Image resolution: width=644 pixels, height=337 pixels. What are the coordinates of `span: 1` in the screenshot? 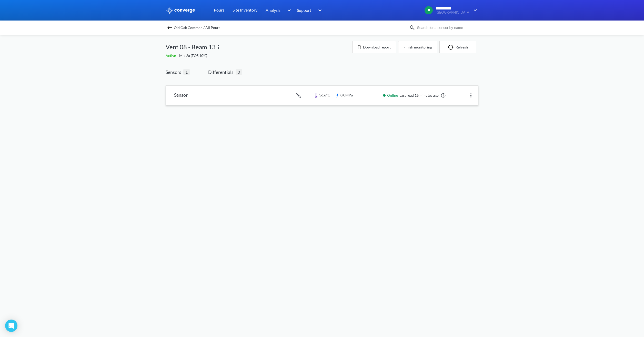 It's located at (187, 72).